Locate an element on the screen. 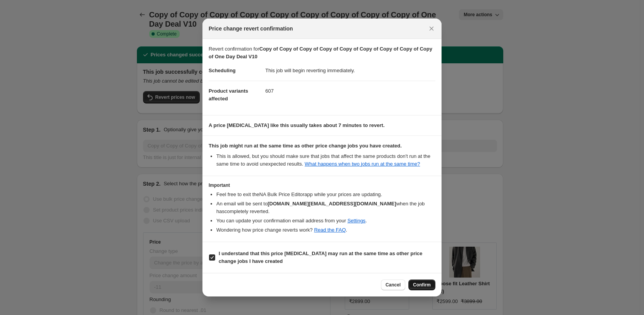  li: An email will be sent to when the job has completely reverted . is located at coordinates (326, 208).